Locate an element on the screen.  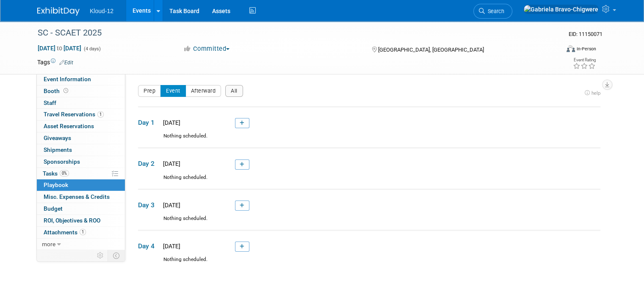
img: Gabriela Bravo-Chigwere is located at coordinates (561, 9).